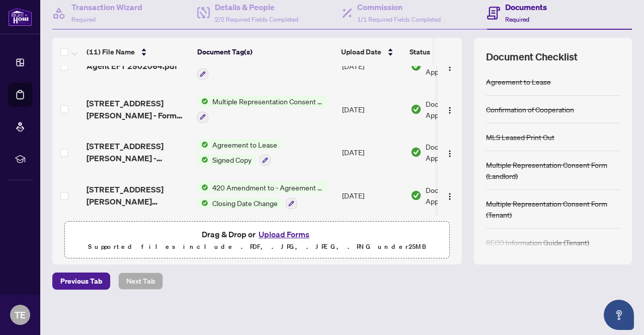 The width and height of the screenshot is (644, 335). I want to click on span: Closing Date Change, so click(245, 203).